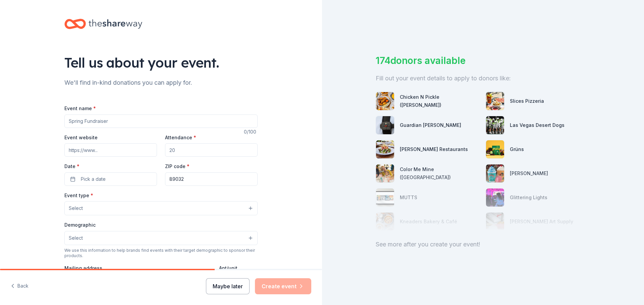 Image resolution: width=644 pixels, height=305 pixels. I want to click on div: Slices Pizzeria, so click(527, 101).